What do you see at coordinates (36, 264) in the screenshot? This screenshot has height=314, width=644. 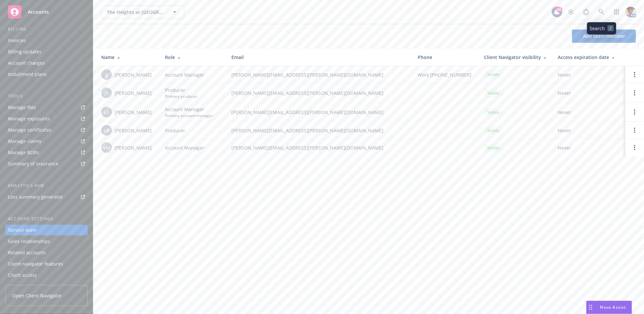 I see `div: Client navigator features` at bounding box center [36, 264].